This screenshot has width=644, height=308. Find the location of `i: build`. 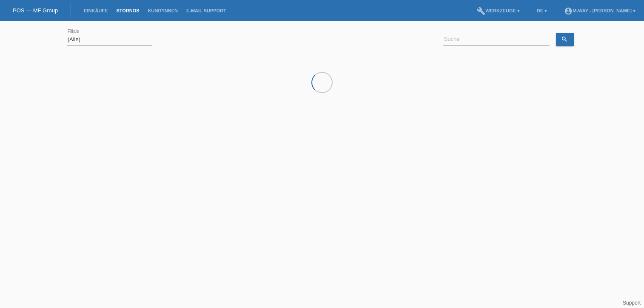

i: build is located at coordinates (481, 11).